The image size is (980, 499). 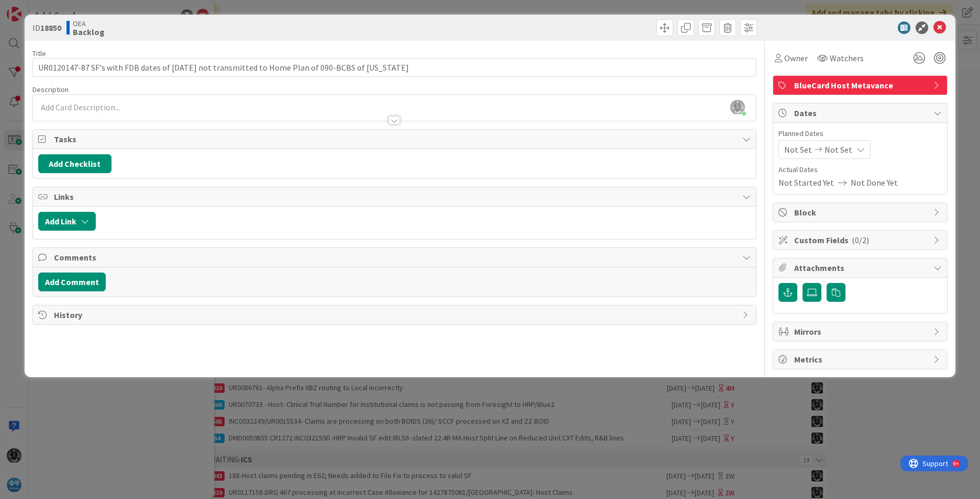 What do you see at coordinates (861, 240) in the screenshot?
I see `span: Custom Fields` at bounding box center [861, 240].